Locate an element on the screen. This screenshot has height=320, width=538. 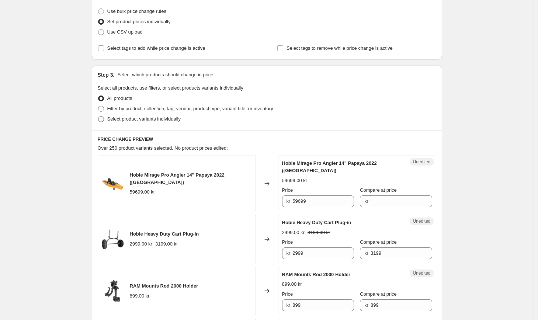
span: All products is located at coordinates (120, 98).